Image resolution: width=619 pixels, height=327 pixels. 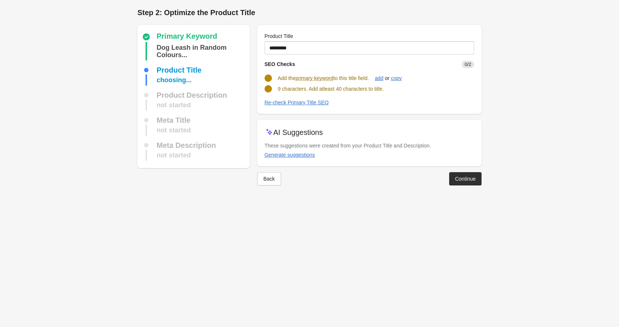 I want to click on span: Add the to this title field., so click(x=323, y=78).